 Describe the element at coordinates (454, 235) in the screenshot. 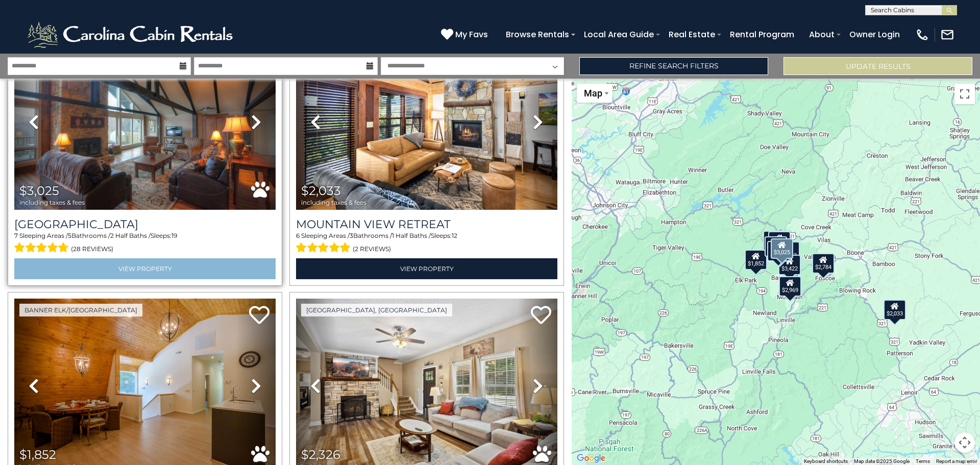

I see `span: 12` at that location.